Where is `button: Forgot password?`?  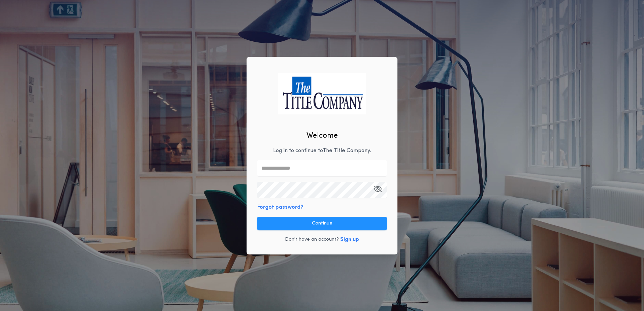 button: Forgot password? is located at coordinates (280, 207).